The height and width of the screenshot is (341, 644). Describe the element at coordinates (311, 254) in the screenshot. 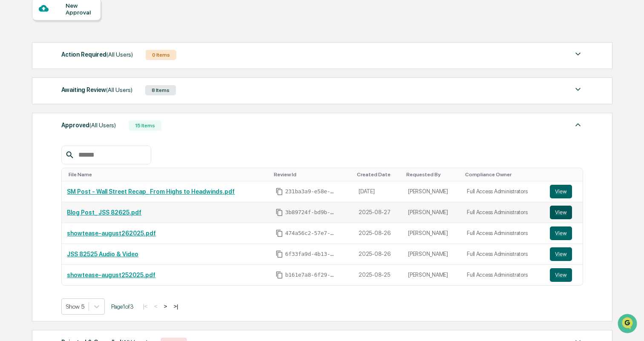

I see `span: 6f33fa9d-4b13-4719-bc44-6335afec6422` at that location.